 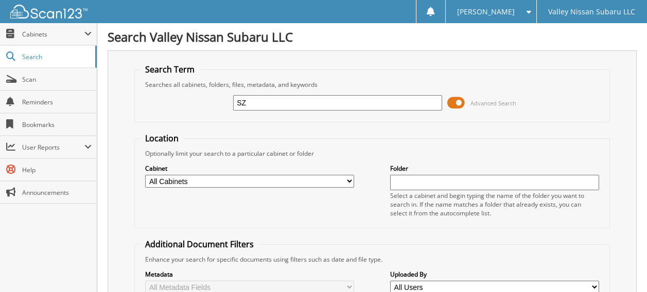 I want to click on legend: Search Term, so click(x=170, y=69).